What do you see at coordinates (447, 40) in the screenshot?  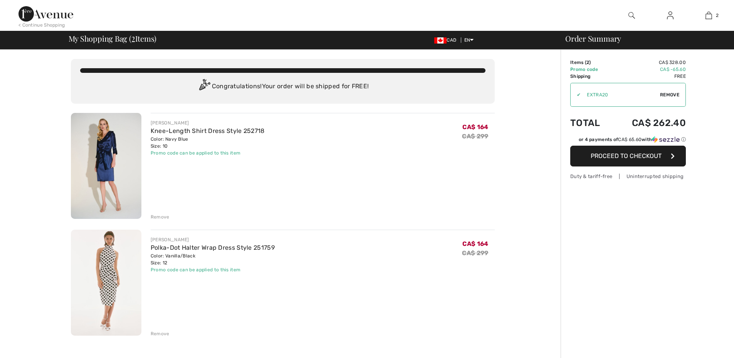 I see `span: CAD` at bounding box center [447, 40].